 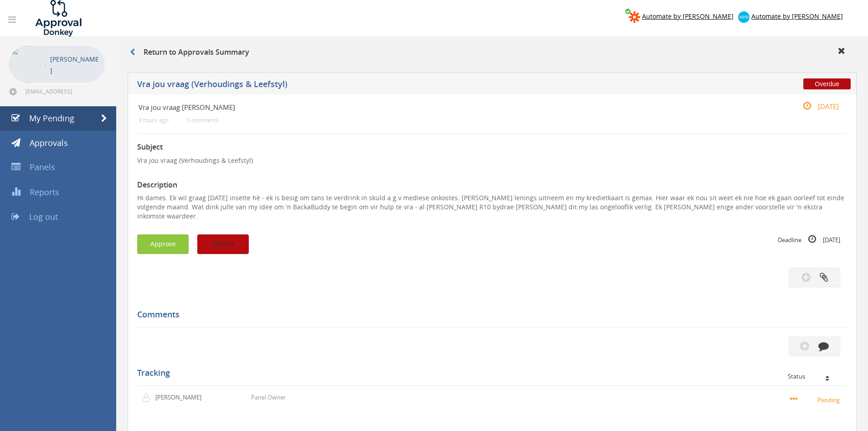 What do you see at coordinates (814, 376) in the screenshot?
I see `div: Status` at bounding box center [814, 376].